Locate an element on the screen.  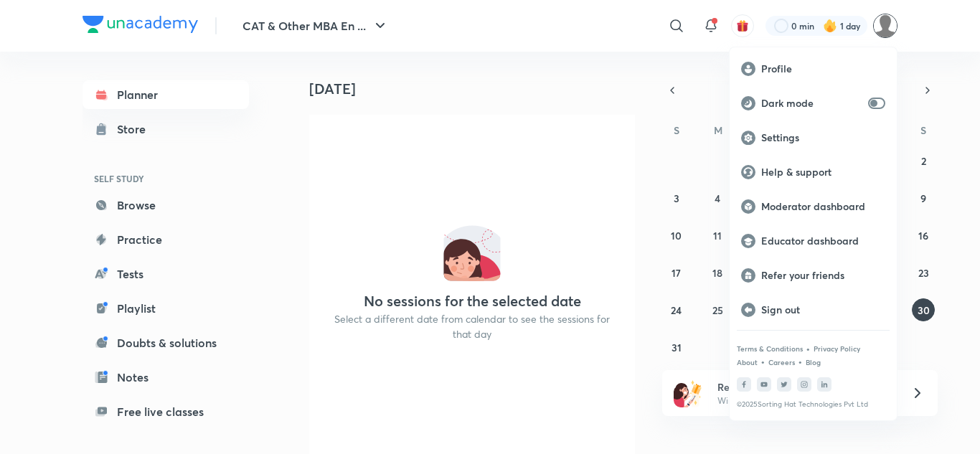
p: Refer your friends is located at coordinates (822, 276).